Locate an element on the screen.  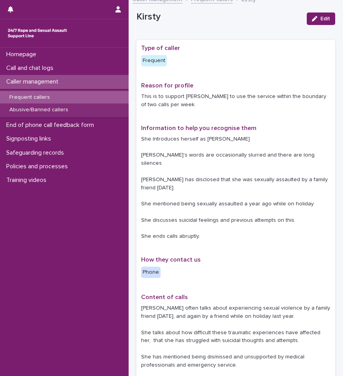
p: Abusive/Banned callers is located at coordinates (39, 110).